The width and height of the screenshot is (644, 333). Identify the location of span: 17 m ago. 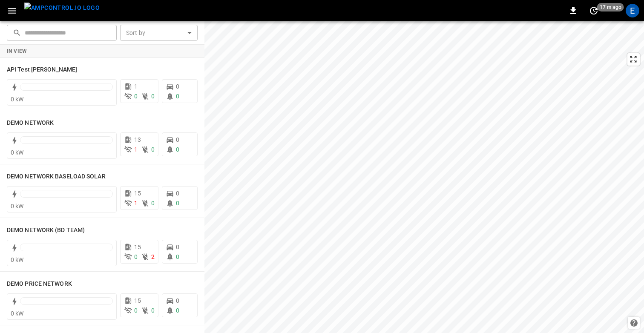
(610, 7).